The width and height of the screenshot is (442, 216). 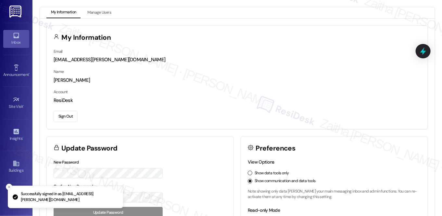 What do you see at coordinates (16, 39) in the screenshot?
I see `a: Inbox` at bounding box center [16, 39].